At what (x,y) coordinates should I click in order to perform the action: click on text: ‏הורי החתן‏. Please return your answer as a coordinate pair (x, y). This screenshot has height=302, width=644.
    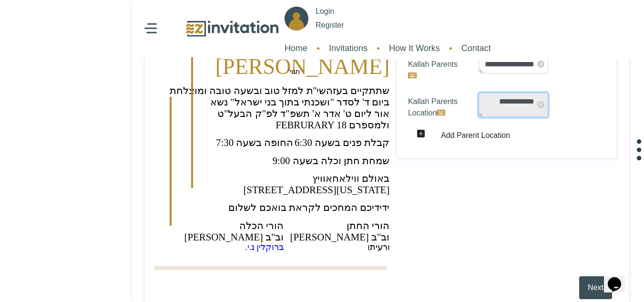
    Looking at the image, I should click on (368, 225).